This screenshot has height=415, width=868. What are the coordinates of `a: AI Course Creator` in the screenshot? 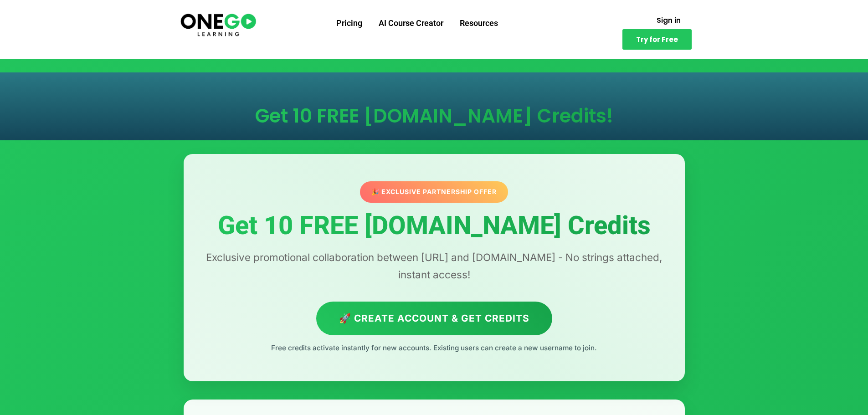 It's located at (411, 24).